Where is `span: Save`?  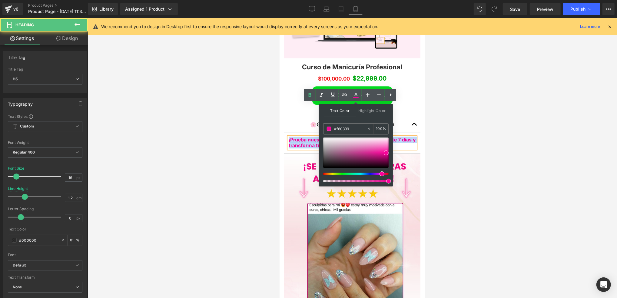 span: Save is located at coordinates (515, 9).